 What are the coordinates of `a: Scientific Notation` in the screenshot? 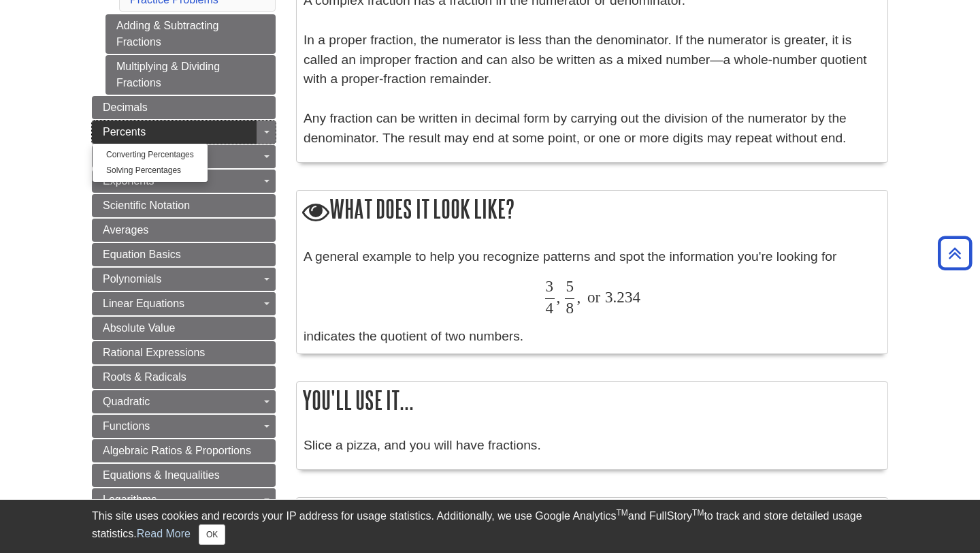 It's located at (184, 206).